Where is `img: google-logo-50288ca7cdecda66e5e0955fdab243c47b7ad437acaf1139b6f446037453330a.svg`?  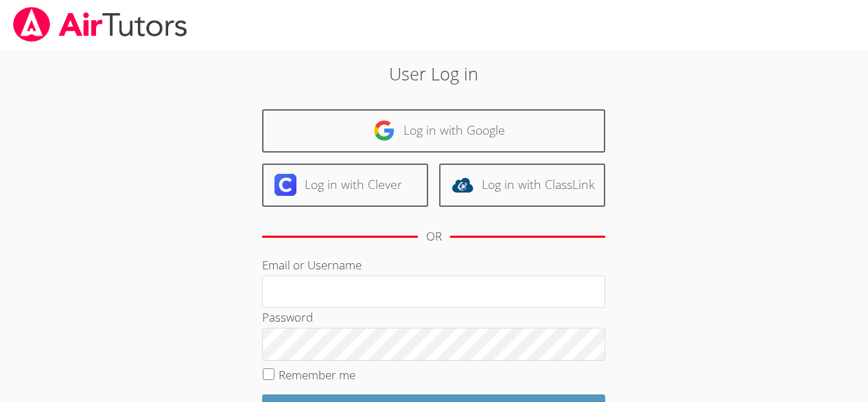
img: google-logo-50288ca7cdecda66e5e0955fdab243c47b7ad437acaf1139b6f446037453330a.svg is located at coordinates (385, 130).